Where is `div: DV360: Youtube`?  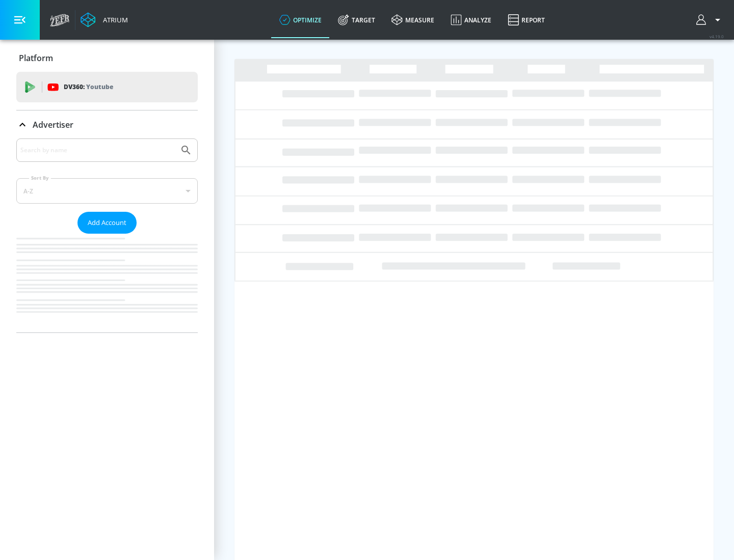
div: DV360: Youtube is located at coordinates (107, 87).